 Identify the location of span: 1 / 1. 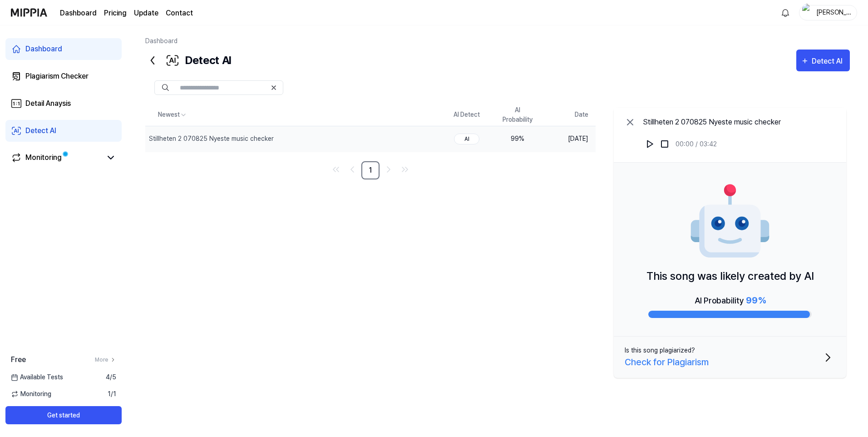
(112, 394).